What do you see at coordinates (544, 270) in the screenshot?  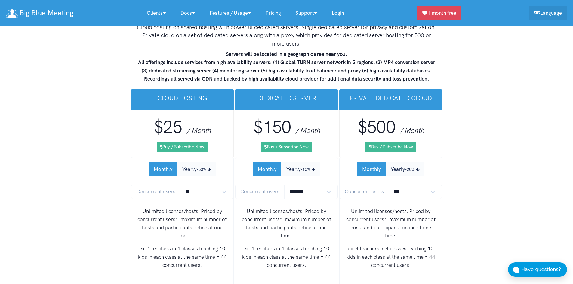 I see `div: Have questions?` at bounding box center [544, 270].